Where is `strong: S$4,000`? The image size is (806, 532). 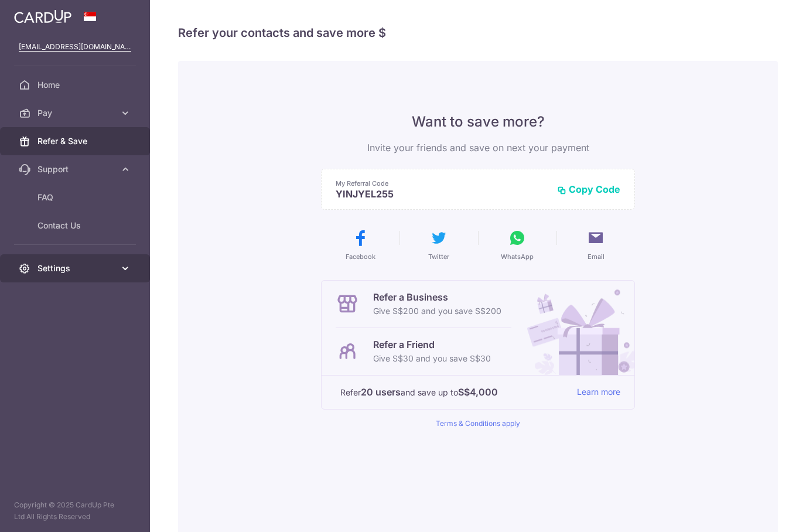
strong: S$4,000 is located at coordinates (479, 392).